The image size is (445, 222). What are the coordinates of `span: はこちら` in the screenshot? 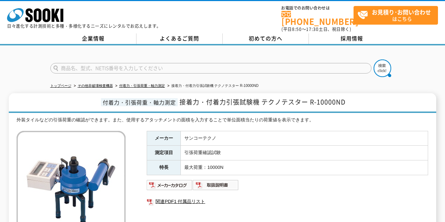 It's located at (397, 15).